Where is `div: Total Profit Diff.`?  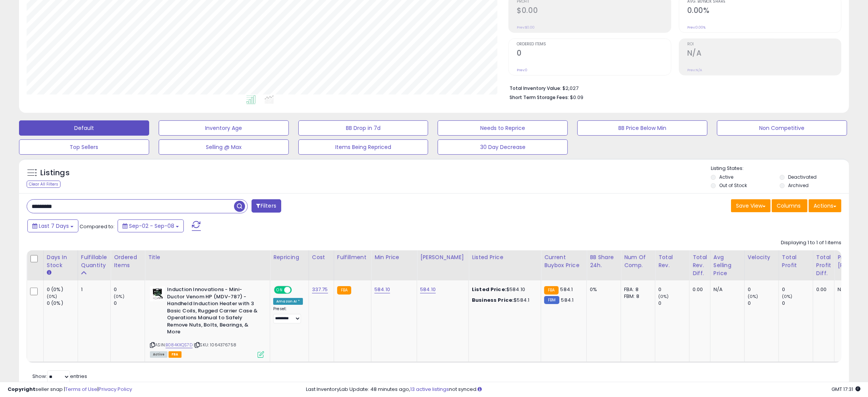
div: Total Profit Diff. is located at coordinates (824, 265).